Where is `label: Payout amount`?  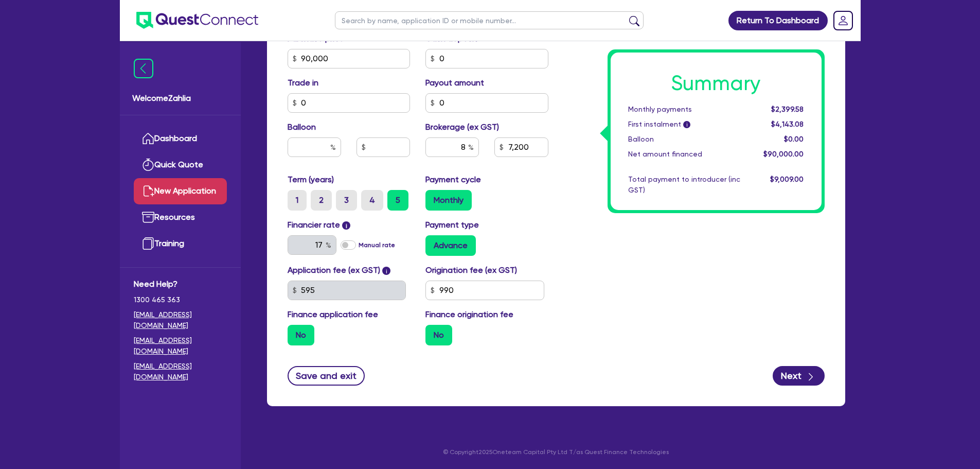
label: Payout amount is located at coordinates (455, 83).